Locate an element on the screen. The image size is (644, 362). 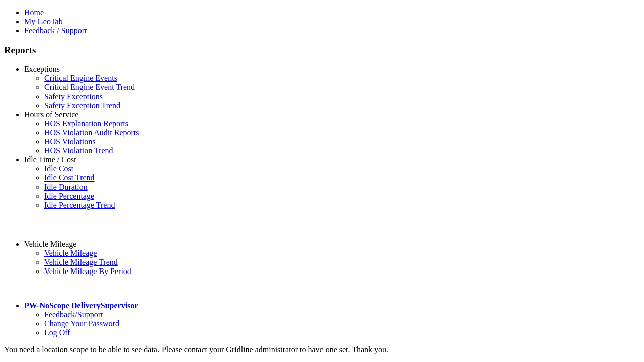
a: Idle Percentage Trend is located at coordinates (79, 205).